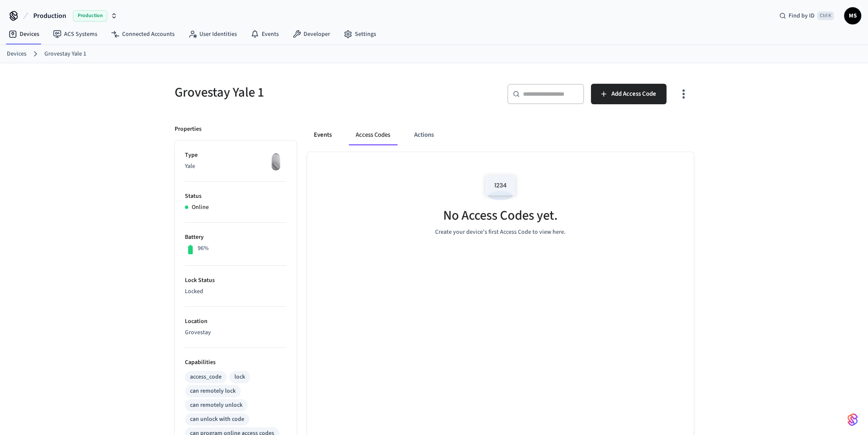 This screenshot has height=435, width=868. Describe the element at coordinates (188, 129) in the screenshot. I see `p: Properties` at that location.